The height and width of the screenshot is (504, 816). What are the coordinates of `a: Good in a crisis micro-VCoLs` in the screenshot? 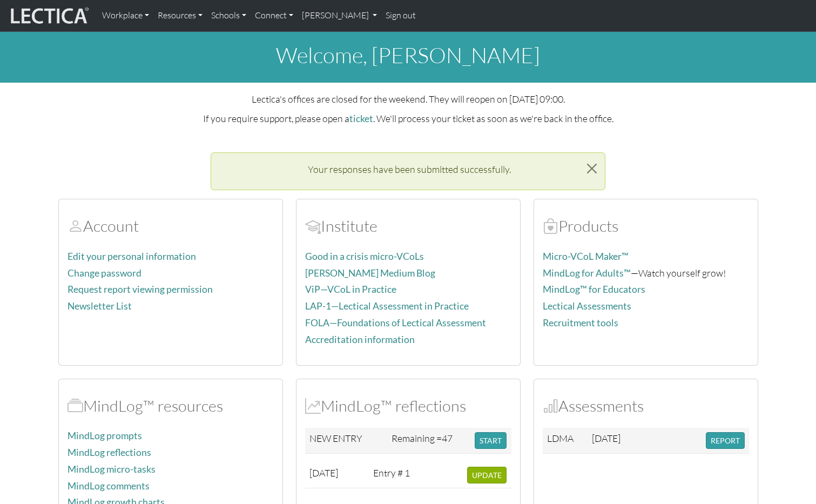 It's located at (364, 256).